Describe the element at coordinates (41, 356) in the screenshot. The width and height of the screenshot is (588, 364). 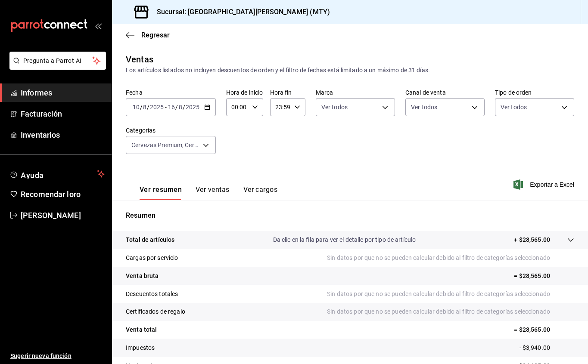
I see `font: Sugerir nueva función` at that location.